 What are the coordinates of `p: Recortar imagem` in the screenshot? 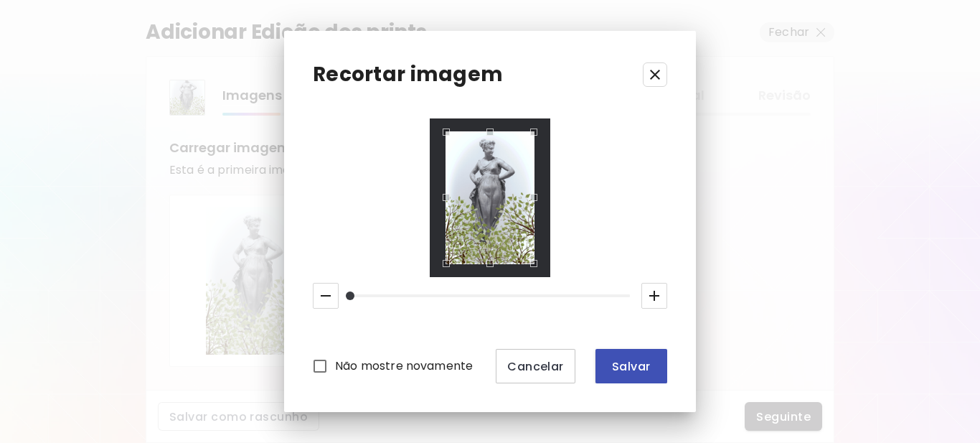 It's located at (408, 75).